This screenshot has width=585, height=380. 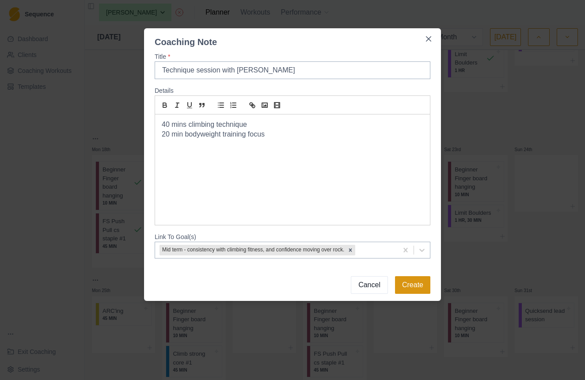 What do you see at coordinates (293, 38) in the screenshot?
I see `header: Coaching Note` at bounding box center [293, 38].